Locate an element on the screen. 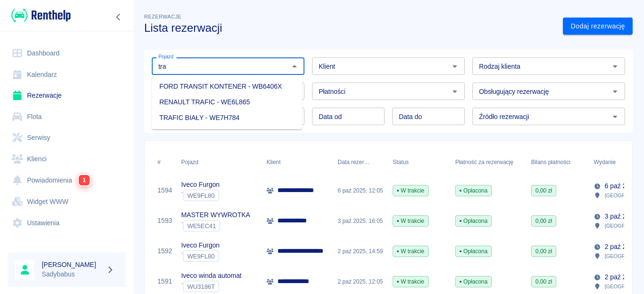 The height and width of the screenshot is (294, 644). a: 1594 is located at coordinates (164, 191).